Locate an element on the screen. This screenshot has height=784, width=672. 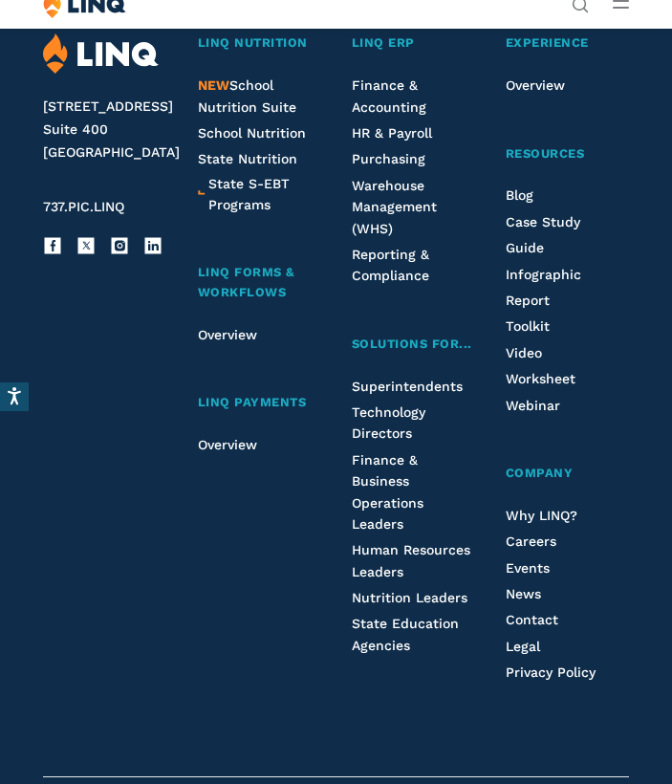
span: Finance & Business Operations Leaders is located at coordinates (387, 491).